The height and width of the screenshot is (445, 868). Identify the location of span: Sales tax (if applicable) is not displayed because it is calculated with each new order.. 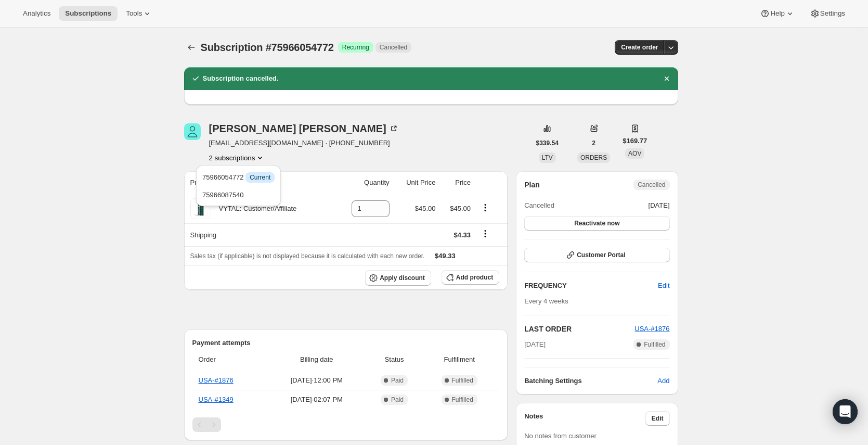
(307, 256).